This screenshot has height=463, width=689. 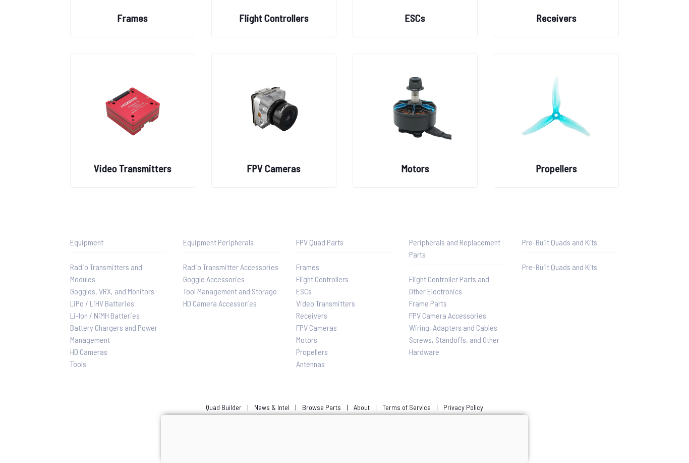 What do you see at coordinates (571, 242) in the screenshot?
I see `p: Pre-Built Quads and Kits` at bounding box center [571, 242].